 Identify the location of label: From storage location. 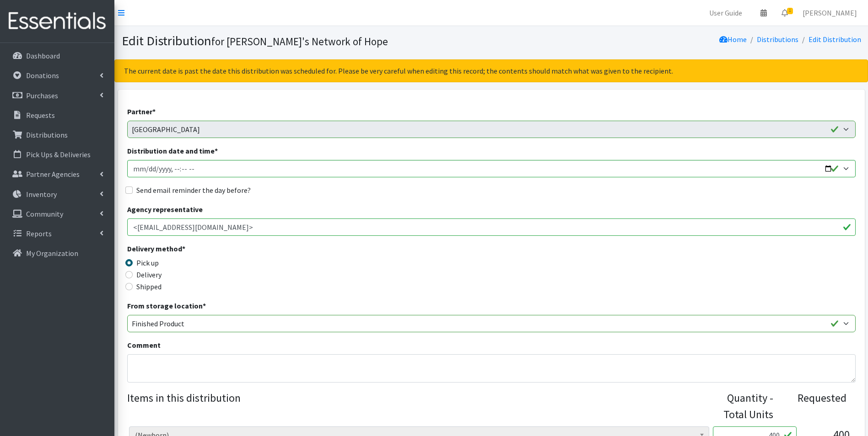
(167, 306).